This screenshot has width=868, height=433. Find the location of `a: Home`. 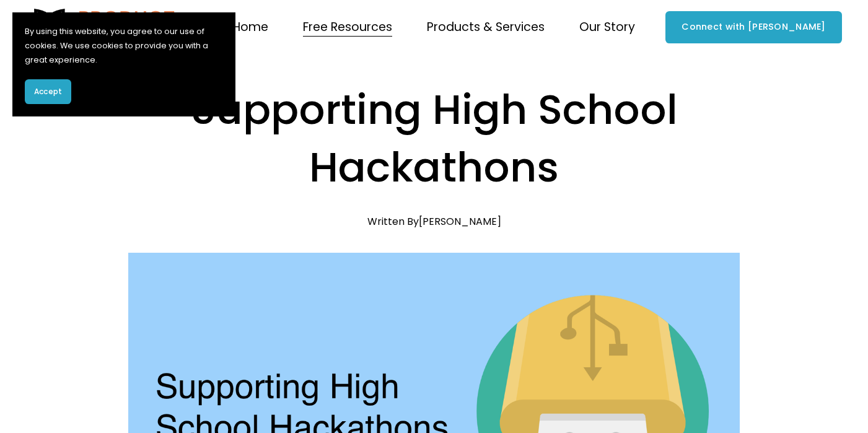

a: Home is located at coordinates (250, 27).